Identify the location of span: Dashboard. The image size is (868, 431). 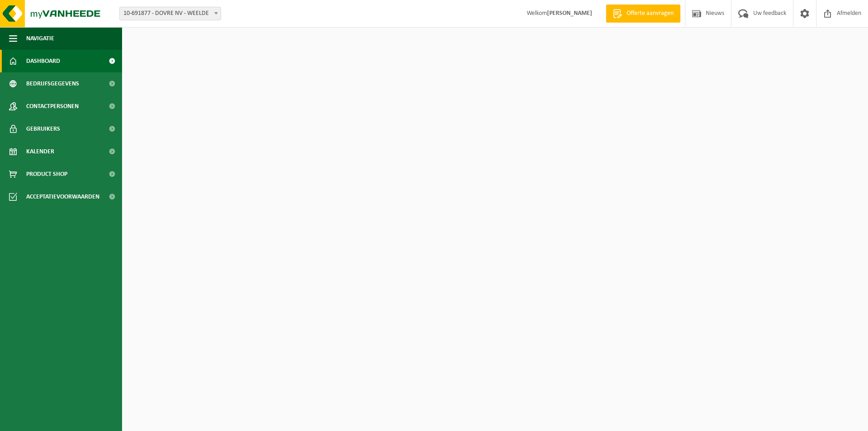
(43, 61).